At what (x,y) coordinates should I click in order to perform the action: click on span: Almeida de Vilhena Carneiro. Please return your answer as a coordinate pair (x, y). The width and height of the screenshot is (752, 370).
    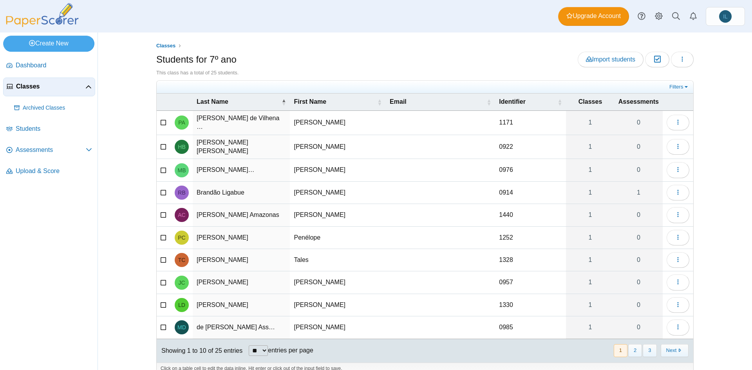
    Looking at the image, I should click on (238, 122).